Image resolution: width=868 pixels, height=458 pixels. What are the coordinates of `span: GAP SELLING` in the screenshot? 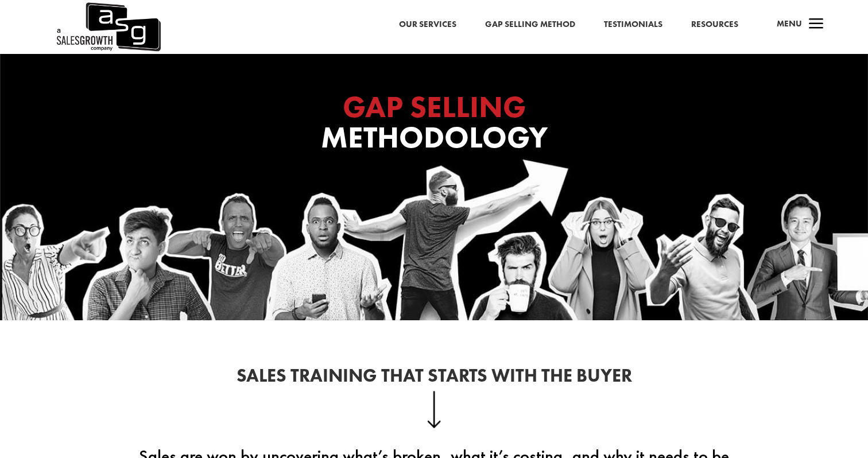 It's located at (434, 107).